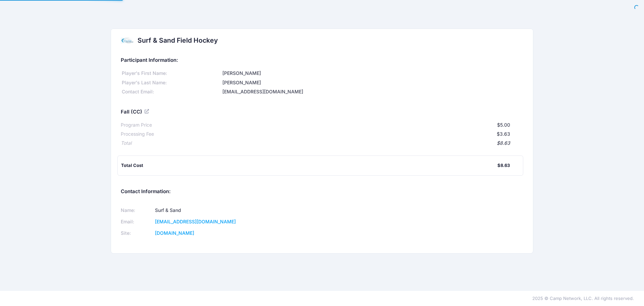  Describe the element at coordinates (126, 143) in the screenshot. I see `div: Total` at that location.